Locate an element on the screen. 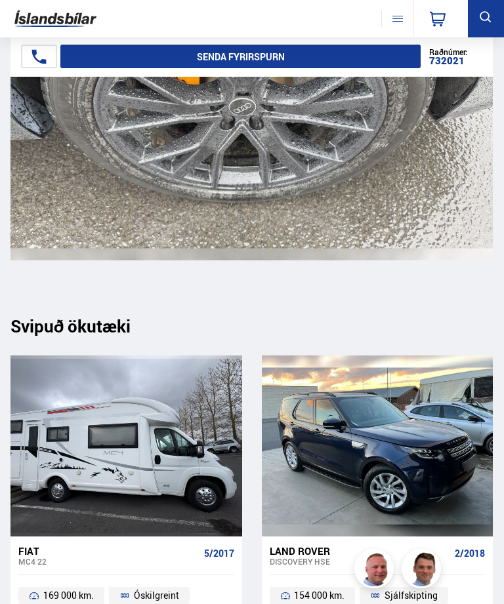 The image size is (504, 604). img: G0Ugv5HjCgRt.svg is located at coordinates (55, 18).